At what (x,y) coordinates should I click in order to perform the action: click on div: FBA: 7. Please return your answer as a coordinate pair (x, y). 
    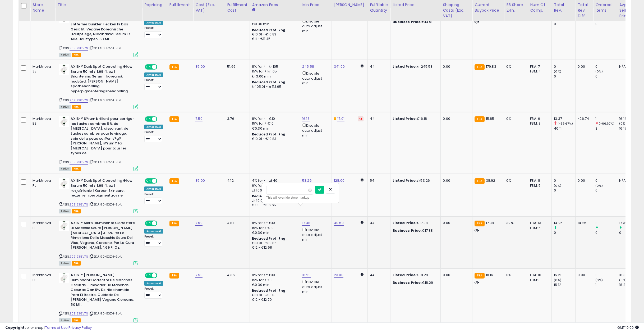
    Looking at the image, I should click on (539, 67).